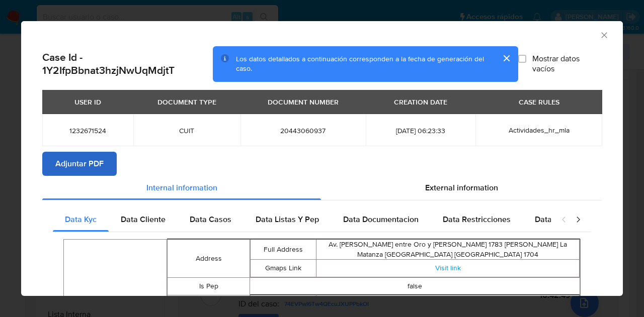  Describe the element at coordinates (80, 164) in the screenshot. I see `button: Adjuntar PDF` at that location.